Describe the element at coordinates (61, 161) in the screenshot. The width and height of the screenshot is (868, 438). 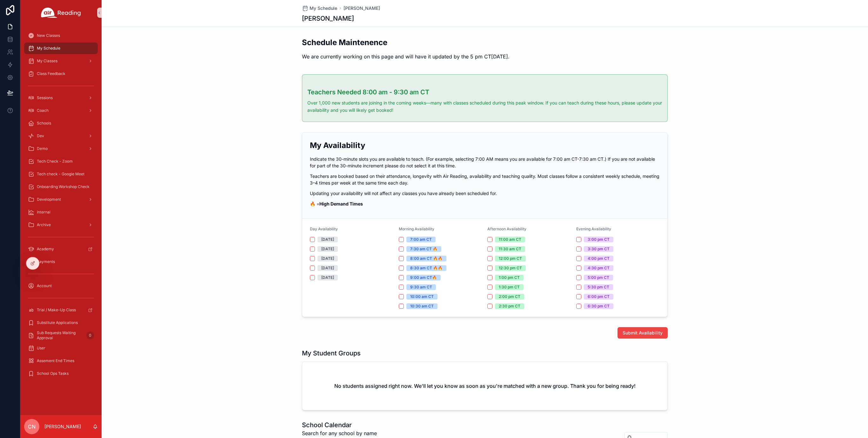
I see `a: Tech Check - Zoom` at that location.